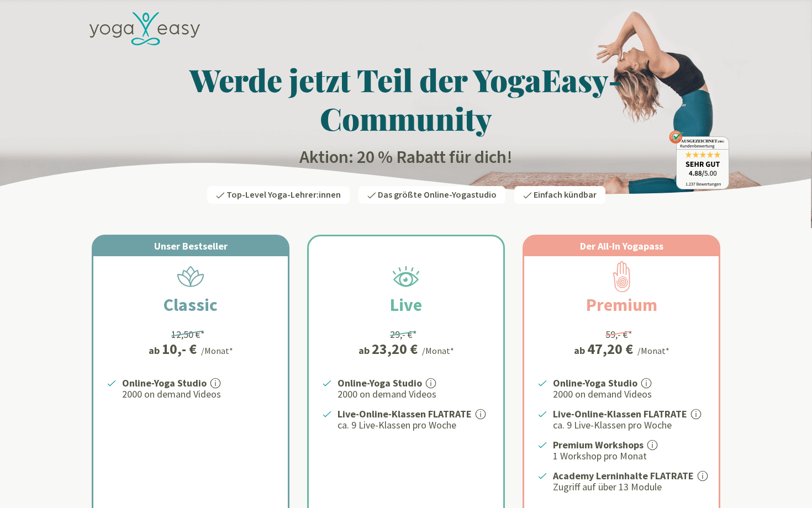  What do you see at coordinates (394, 349) in the screenshot?
I see `div: 23,20 €` at bounding box center [394, 349].